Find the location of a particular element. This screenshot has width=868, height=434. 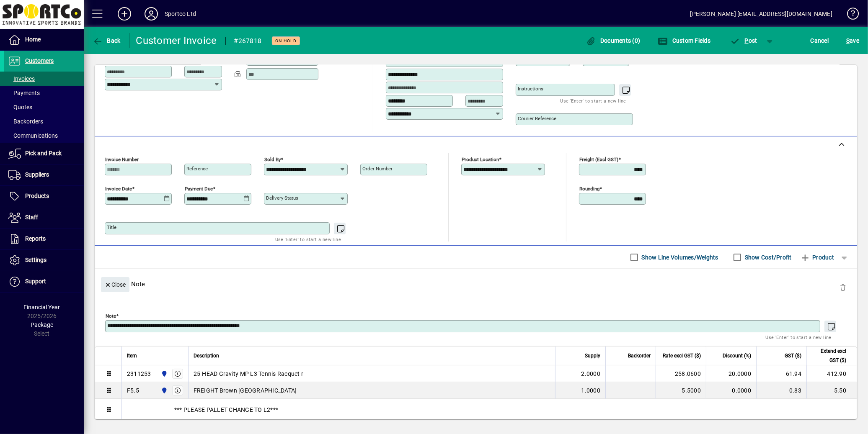

mat-label: Delivery status is located at coordinates (282, 198).